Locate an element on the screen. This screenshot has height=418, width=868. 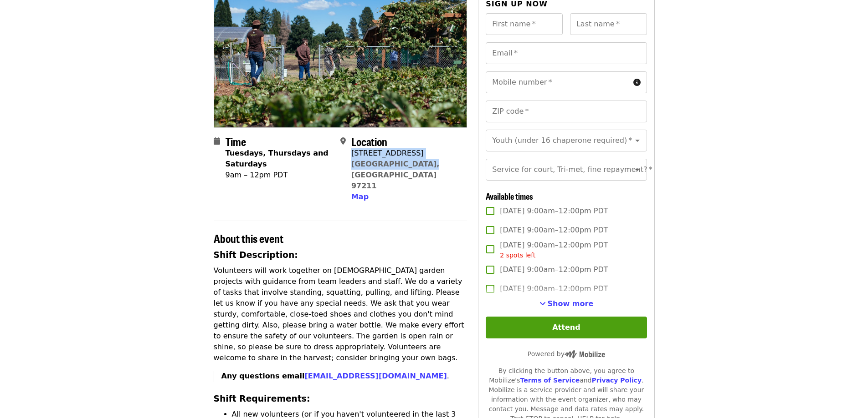
span: Location is located at coordinates (369, 141).